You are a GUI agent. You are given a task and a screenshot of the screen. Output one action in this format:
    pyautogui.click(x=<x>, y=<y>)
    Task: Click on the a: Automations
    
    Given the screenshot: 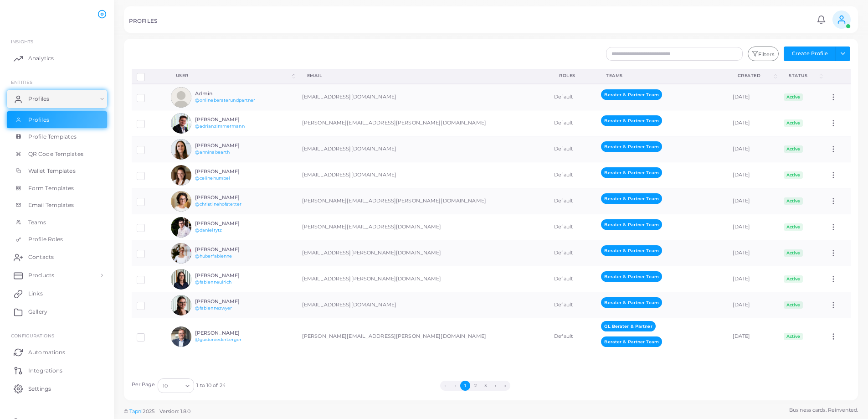 What is the action you would take?
    pyautogui.click(x=57, y=352)
    